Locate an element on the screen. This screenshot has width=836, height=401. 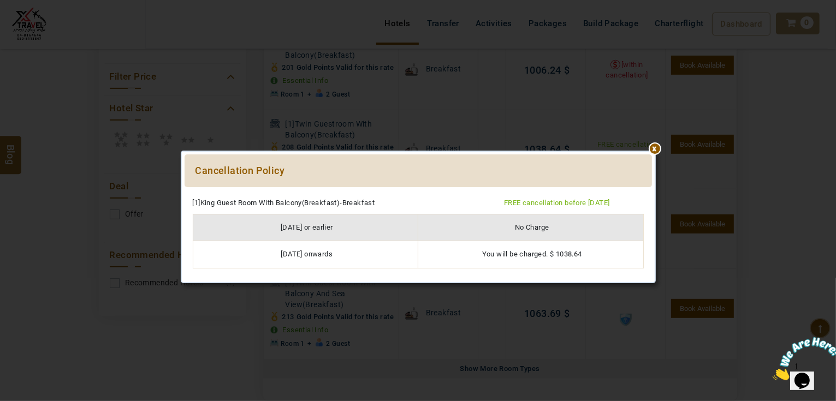
span: 1 is located at coordinates (7, 9).